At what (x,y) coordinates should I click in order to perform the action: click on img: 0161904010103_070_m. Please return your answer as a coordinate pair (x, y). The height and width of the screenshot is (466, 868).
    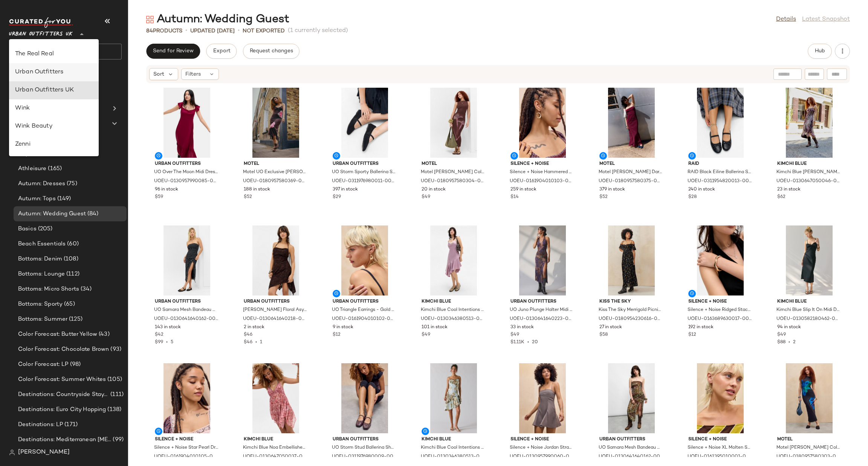
    Looking at the image, I should click on (542, 123).